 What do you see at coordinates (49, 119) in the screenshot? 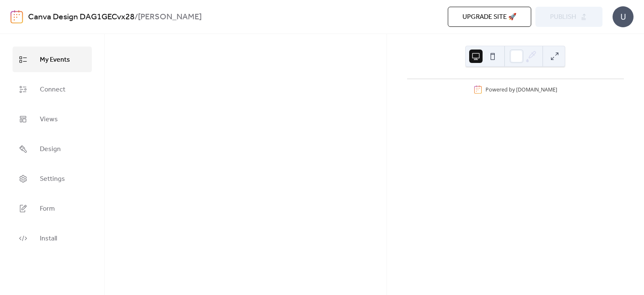
I see `span: Views` at bounding box center [49, 119].